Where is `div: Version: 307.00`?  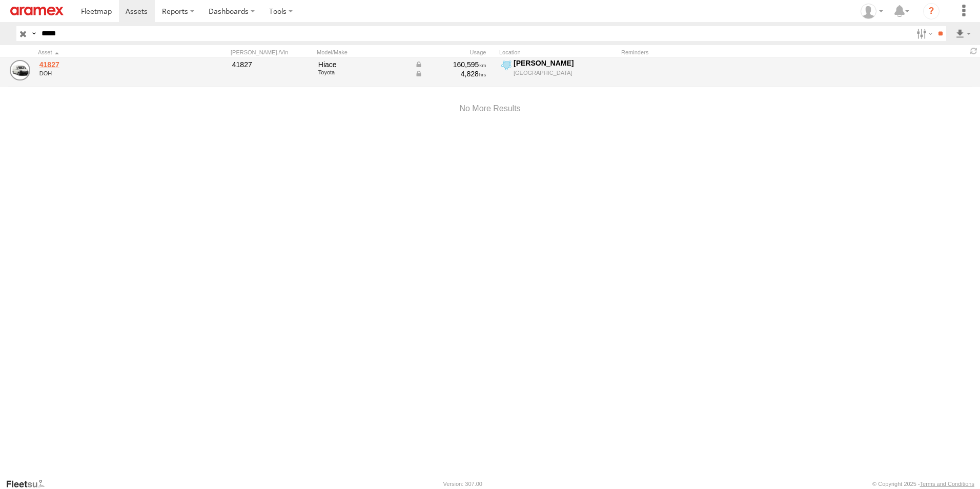 div: Version: 307.00 is located at coordinates (463, 484).